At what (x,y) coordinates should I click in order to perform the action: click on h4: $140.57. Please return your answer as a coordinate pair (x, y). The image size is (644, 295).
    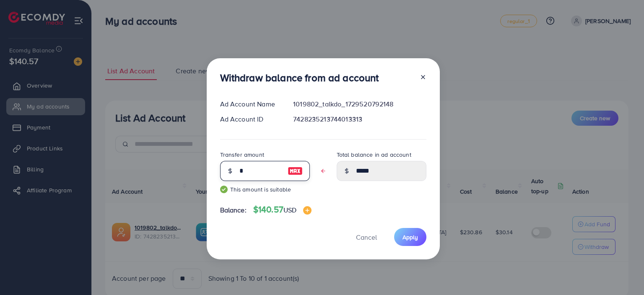
    Looking at the image, I should click on (283, 210).